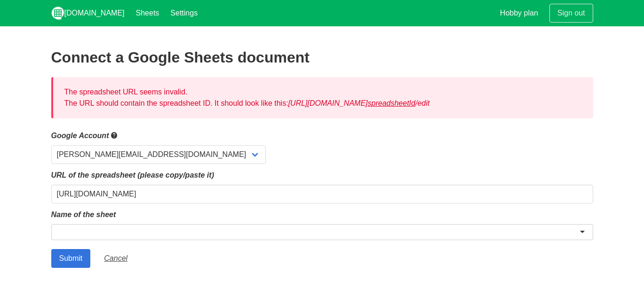  Describe the element at coordinates (571, 13) in the screenshot. I see `a: Sign out` at that location.